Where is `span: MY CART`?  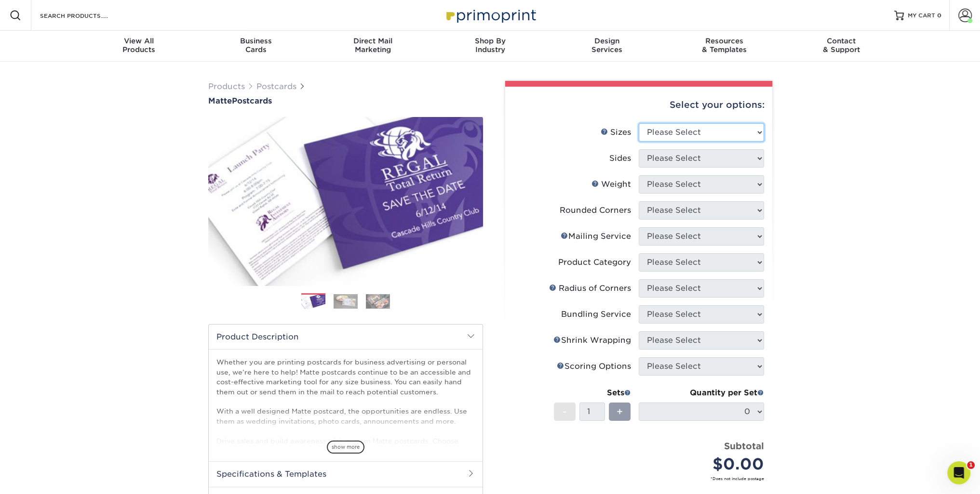 span: MY CART is located at coordinates (921, 16).